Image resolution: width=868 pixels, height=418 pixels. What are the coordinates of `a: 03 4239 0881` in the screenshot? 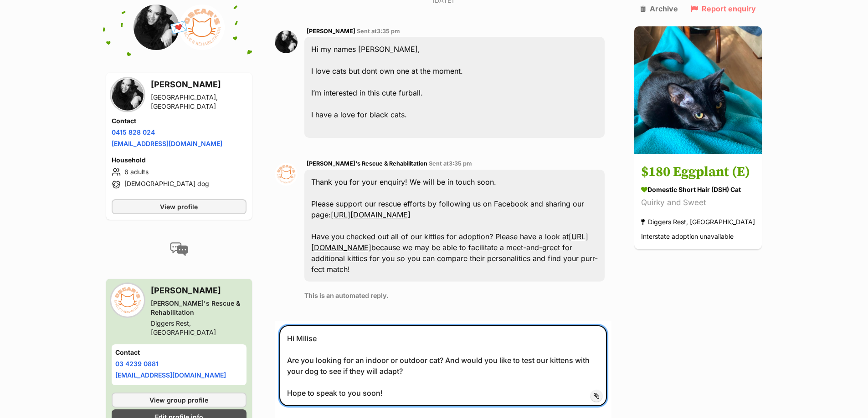 It's located at (137, 364).